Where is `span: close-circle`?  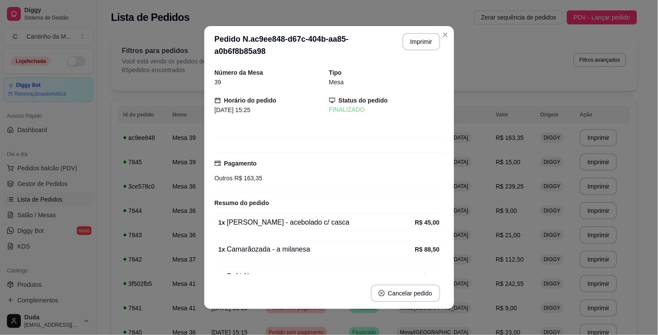 span: close-circle is located at coordinates (382, 293).